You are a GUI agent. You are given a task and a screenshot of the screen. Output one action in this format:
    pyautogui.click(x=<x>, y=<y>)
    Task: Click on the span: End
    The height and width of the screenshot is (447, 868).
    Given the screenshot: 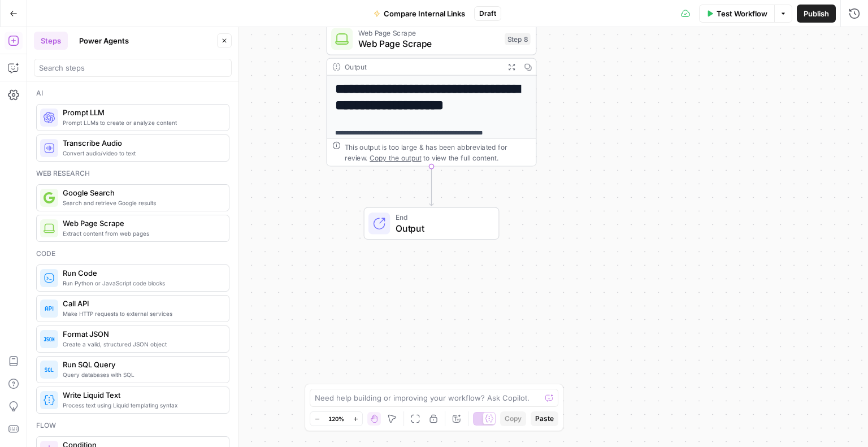 What is the action you would take?
    pyautogui.click(x=442, y=217)
    